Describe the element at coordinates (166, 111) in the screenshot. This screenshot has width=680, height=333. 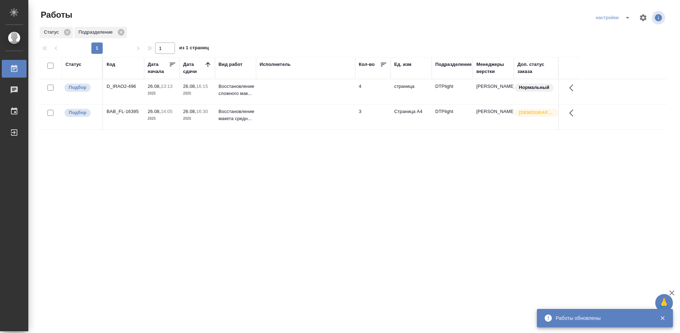
I see `p: 14:05` at that location.